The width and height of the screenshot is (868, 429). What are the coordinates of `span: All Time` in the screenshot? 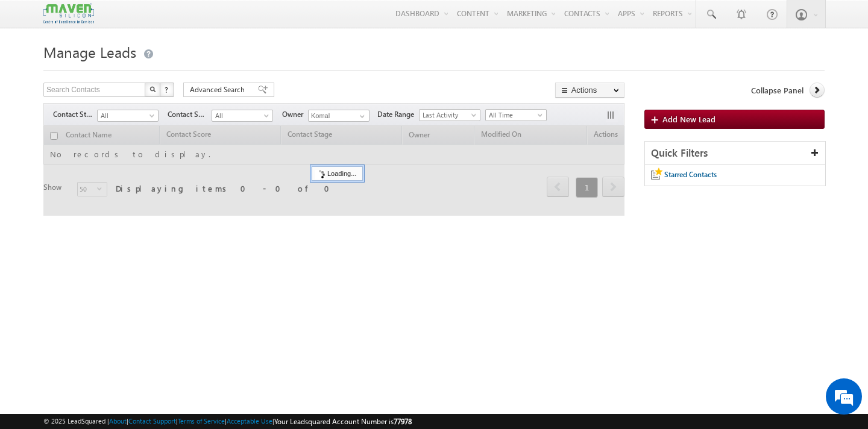 It's located at (514, 115).